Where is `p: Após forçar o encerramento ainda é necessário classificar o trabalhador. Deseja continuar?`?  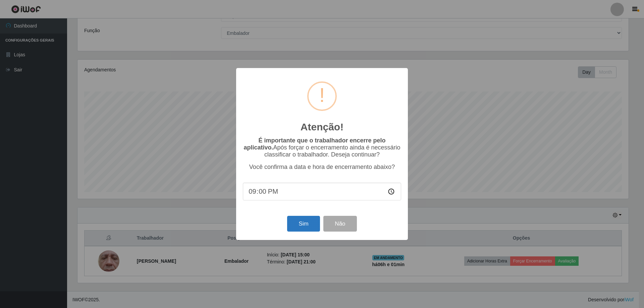
p: Após forçar o encerramento ainda é necessário classificar o trabalhador. Deseja continuar? is located at coordinates (322, 148).